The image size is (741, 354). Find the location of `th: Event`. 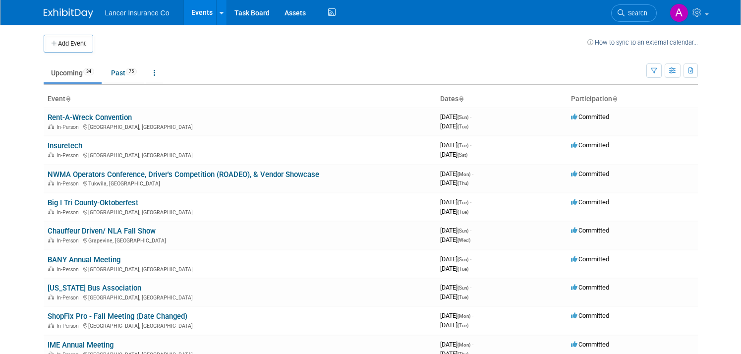

th: Event is located at coordinates (240, 99).